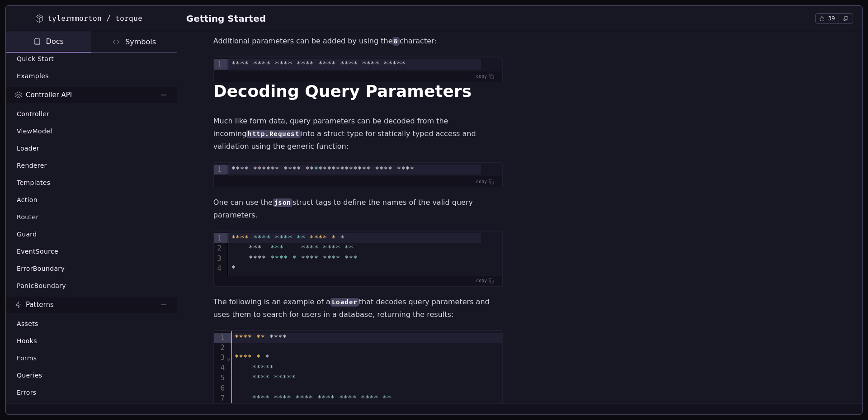 This screenshot has height=420, width=868. I want to click on code: Loader, so click(345, 302).